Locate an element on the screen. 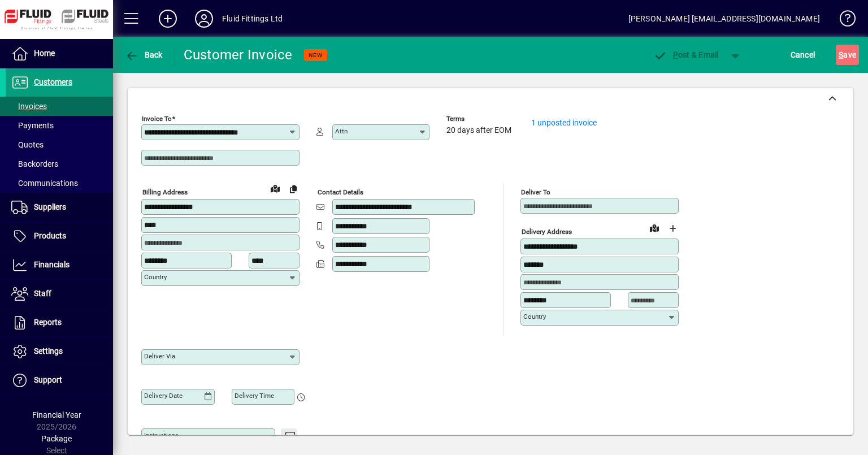  mat-label: Deliver via is located at coordinates (159, 356).